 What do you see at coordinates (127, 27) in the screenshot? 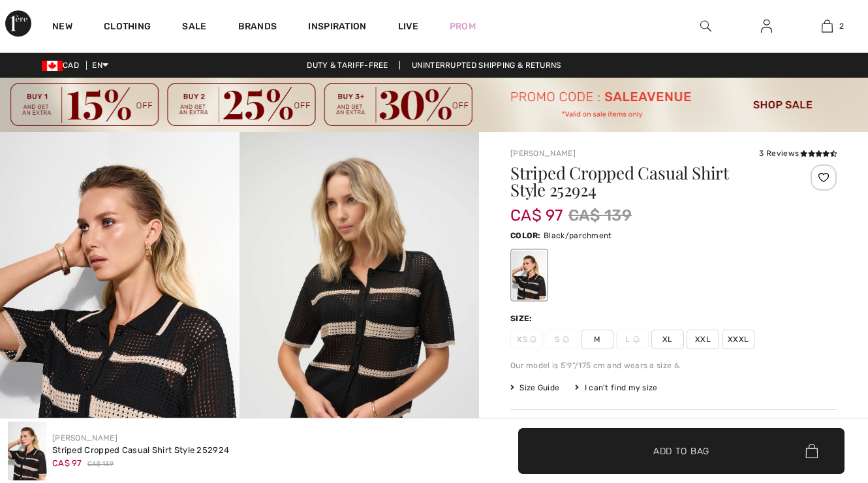
I see `a: Clothing` at bounding box center [127, 27].